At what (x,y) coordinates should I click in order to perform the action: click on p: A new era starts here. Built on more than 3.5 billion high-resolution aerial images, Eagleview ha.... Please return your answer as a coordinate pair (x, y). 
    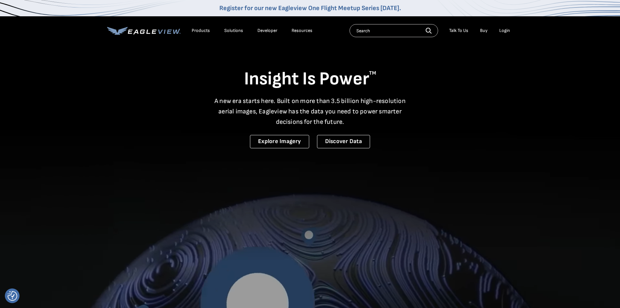
    Looking at the image, I should click on (310, 111).